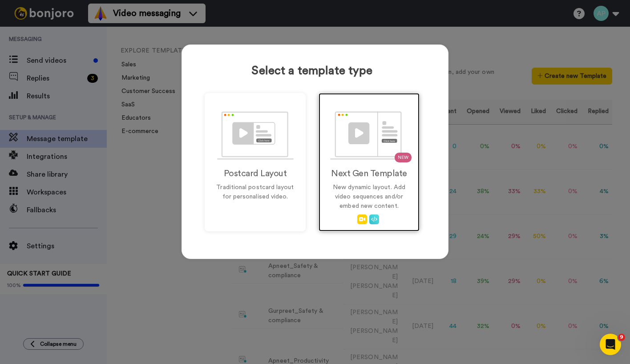 This screenshot has width=630, height=364. I want to click on h2: Postcard Layout, so click(255, 174).